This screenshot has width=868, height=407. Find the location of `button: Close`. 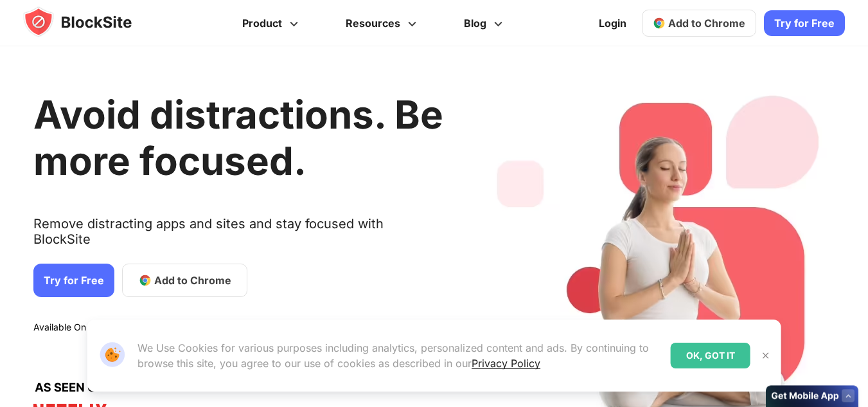

button: Close is located at coordinates (766, 355).